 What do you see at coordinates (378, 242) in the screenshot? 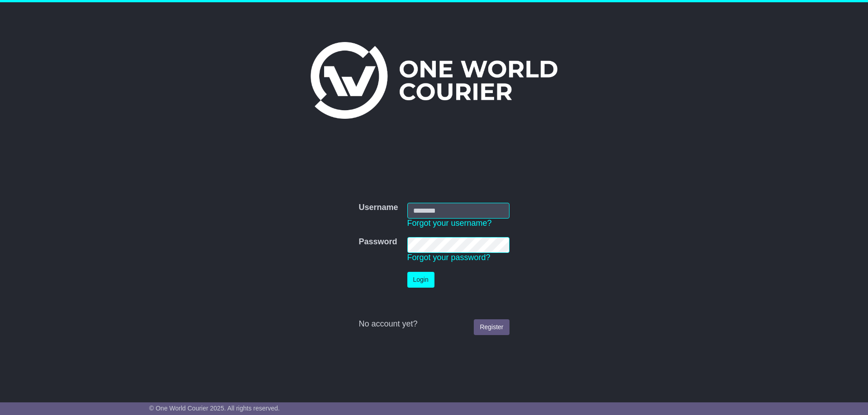
I see `label: Password` at bounding box center [378, 242].